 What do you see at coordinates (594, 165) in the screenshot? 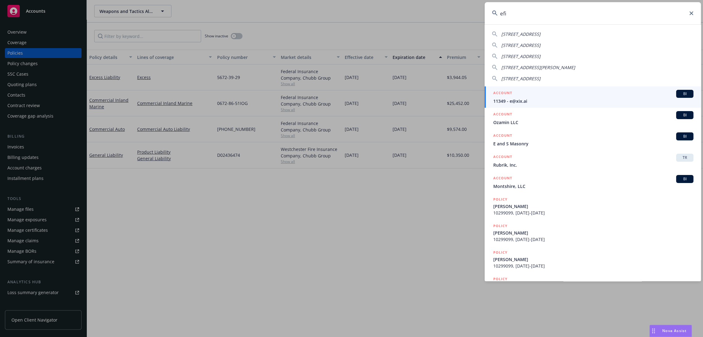
I see `span: Rubrik, Inc.` at bounding box center [594, 165].